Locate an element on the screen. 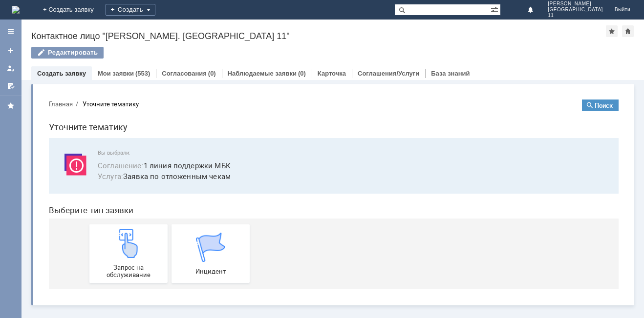 The width and height of the screenshot is (644, 318). img: logo is located at coordinates (15, 10).